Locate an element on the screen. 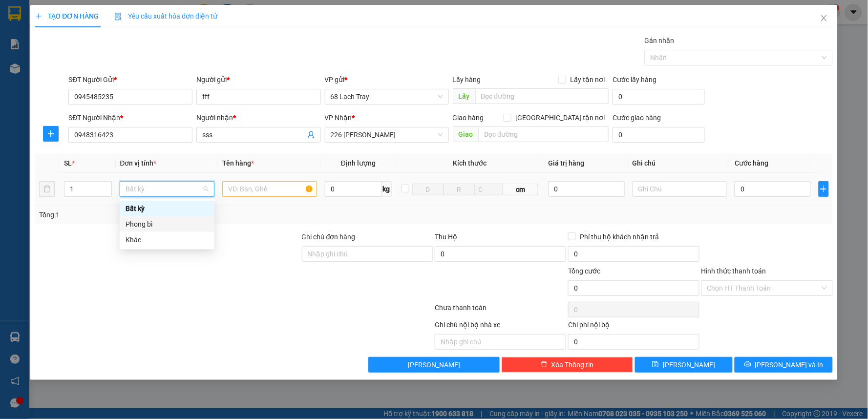  span: Bất kỳ is located at coordinates (167, 189).